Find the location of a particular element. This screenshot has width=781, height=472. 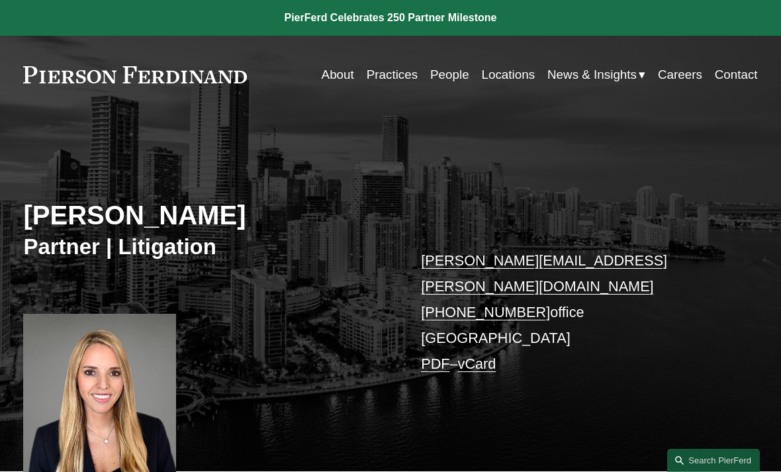

a: Locations is located at coordinates (508, 75).